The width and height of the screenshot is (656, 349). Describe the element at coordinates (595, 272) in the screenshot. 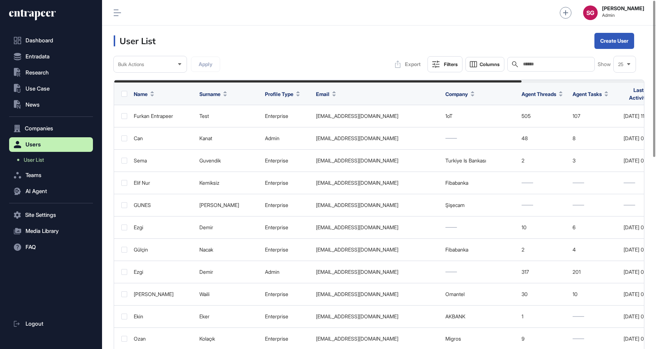

I see `div: 201` at that location.